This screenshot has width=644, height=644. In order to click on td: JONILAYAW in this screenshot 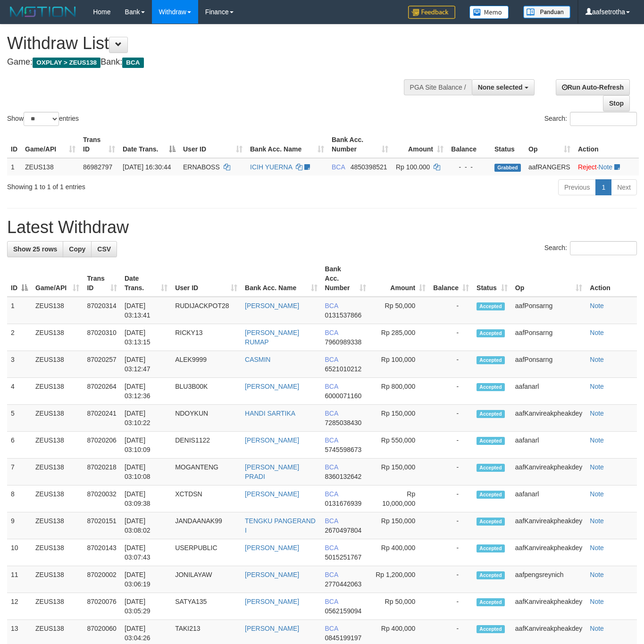, I will do `click(206, 579)`.